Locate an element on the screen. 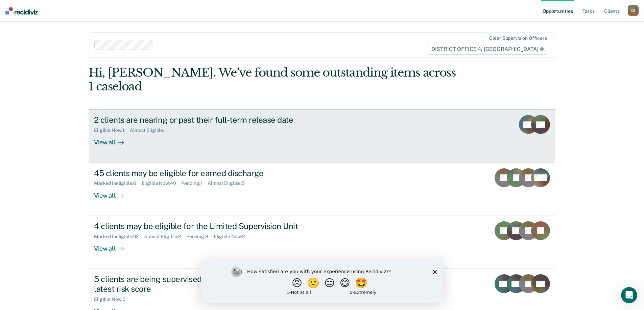 This screenshot has height=310, width=644. a: 4 clients may be eligible for the Limited Supervision UnitMarked Ineligible:32Almost Eligible:2Pe... is located at coordinates (322, 242).